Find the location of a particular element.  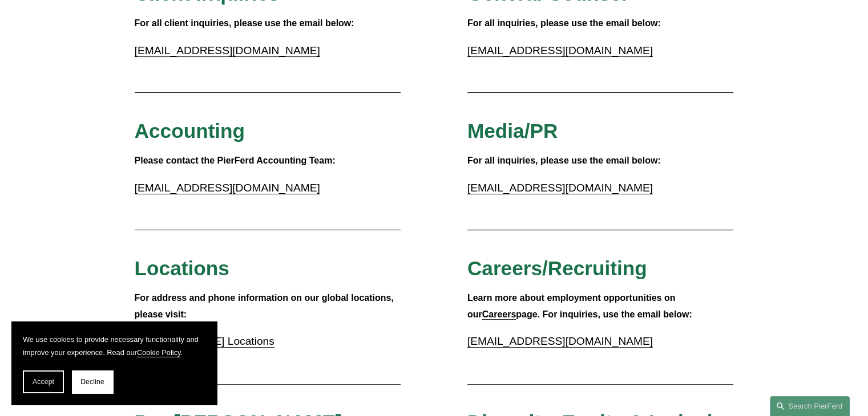

a: Cookie Policy is located at coordinates (159, 352).